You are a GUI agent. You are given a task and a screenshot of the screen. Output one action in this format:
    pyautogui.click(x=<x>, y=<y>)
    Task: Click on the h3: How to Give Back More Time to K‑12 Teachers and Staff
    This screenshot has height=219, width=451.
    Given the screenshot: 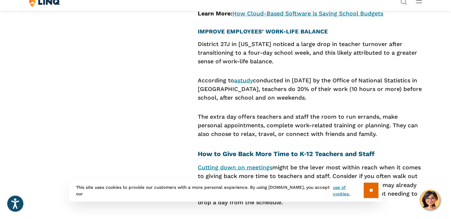 What is the action you would take?
    pyautogui.click(x=310, y=154)
    